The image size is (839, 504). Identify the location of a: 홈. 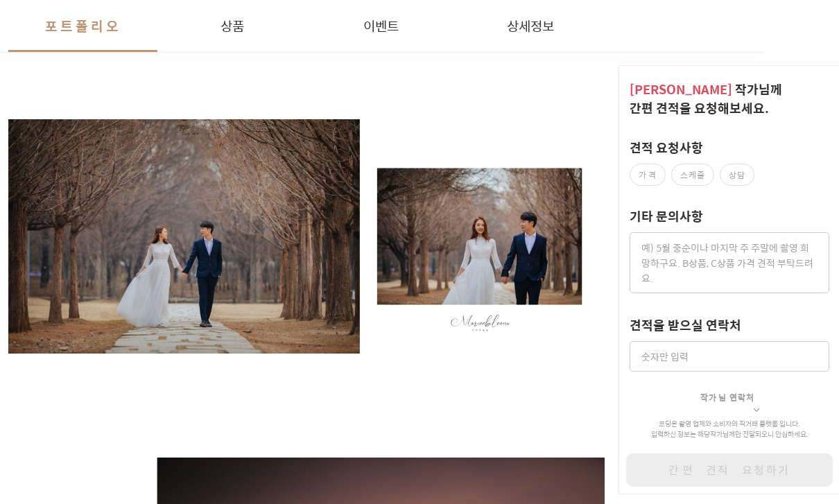
(48, 423).